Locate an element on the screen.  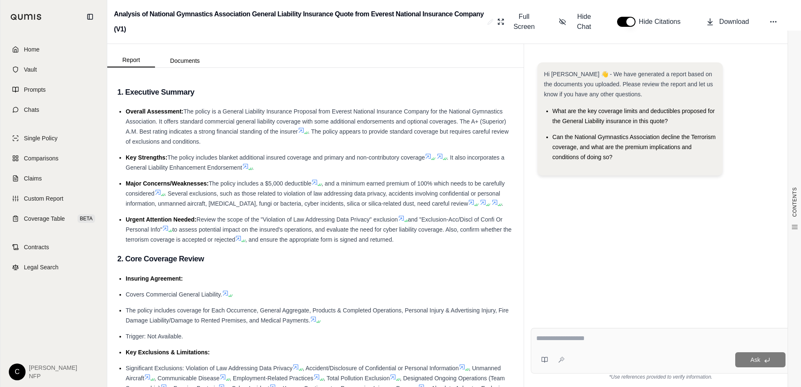
a: Coverage TableBETA is located at coordinates (54, 219).